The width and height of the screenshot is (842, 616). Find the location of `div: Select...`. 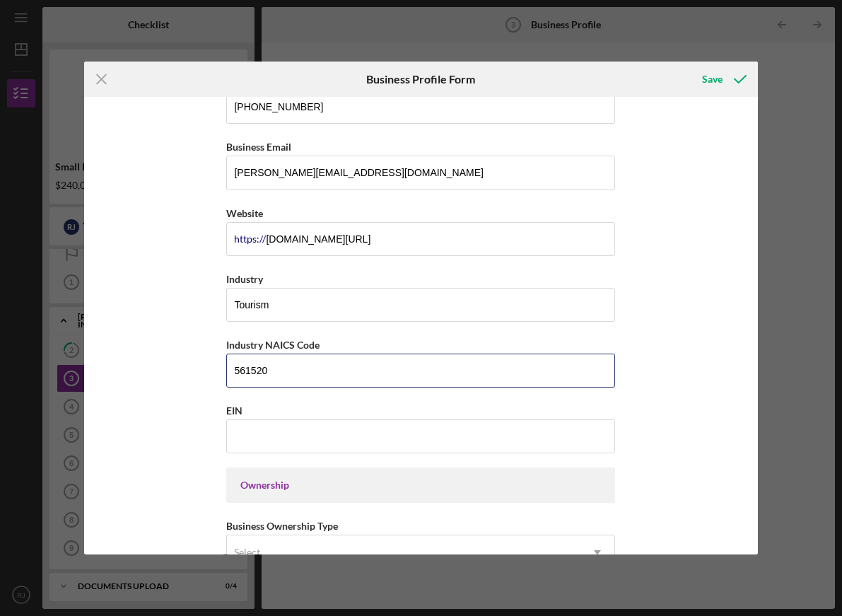

div: Select... is located at coordinates (251, 552).